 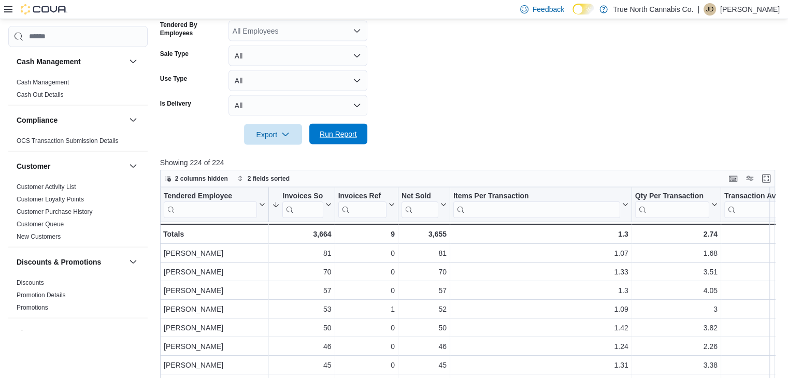 What do you see at coordinates (50, 199) in the screenshot?
I see `span: Customer Loyalty Points` at bounding box center [50, 199].